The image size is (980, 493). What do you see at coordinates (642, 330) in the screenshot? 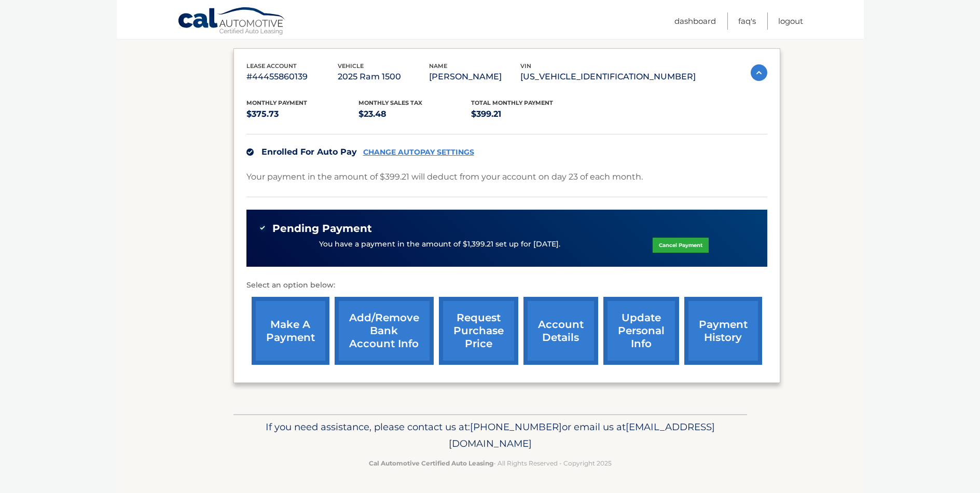
I see `a: update personal info` at bounding box center [642, 330].